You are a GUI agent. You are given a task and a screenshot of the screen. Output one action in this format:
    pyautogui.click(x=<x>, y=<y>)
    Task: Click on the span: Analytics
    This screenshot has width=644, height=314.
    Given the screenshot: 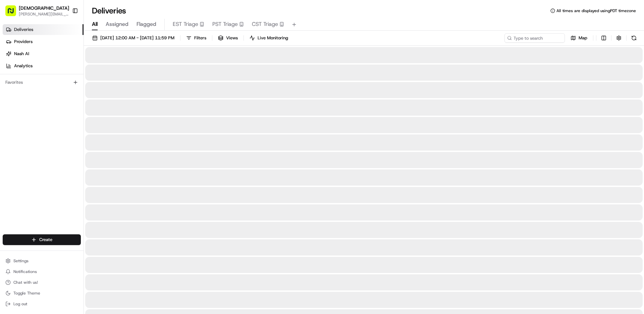 What is the action you would take?
    pyautogui.click(x=23, y=66)
    